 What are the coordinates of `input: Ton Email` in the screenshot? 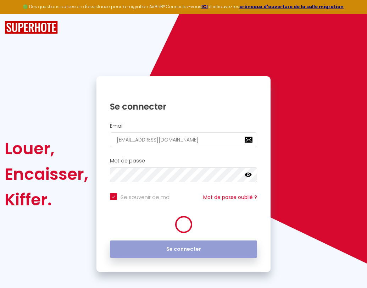 It's located at (183, 140).